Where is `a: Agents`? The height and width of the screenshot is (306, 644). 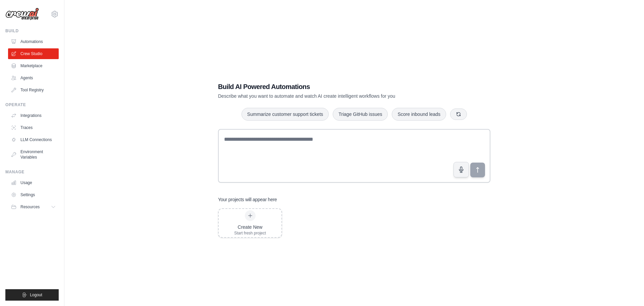
a: Agents is located at coordinates (33, 78).